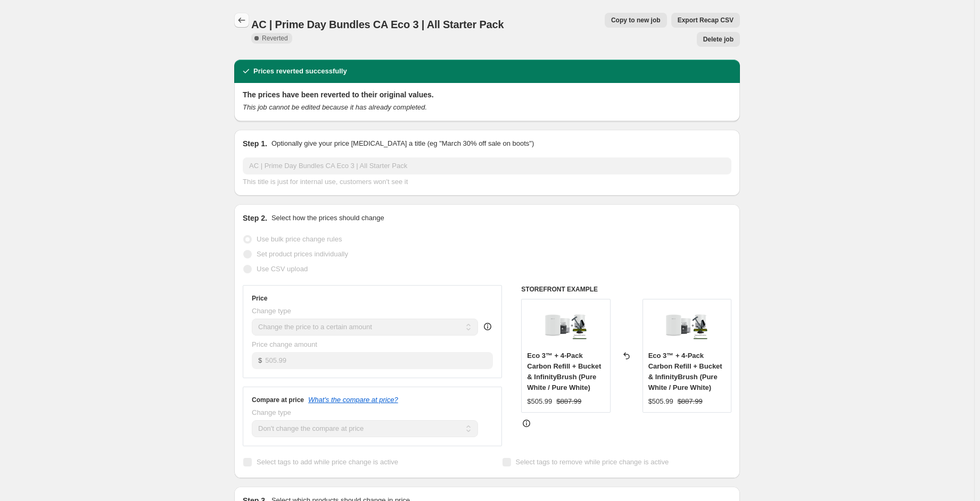 This screenshot has width=980, height=501. Describe the element at coordinates (335, 107) in the screenshot. I see `i: This job cannot be edited because it has already completed.` at that location.